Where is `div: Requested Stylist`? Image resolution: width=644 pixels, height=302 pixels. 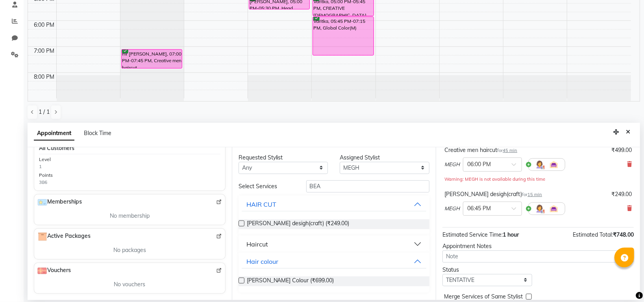
div: Requested Stylist is located at coordinates (283, 157).